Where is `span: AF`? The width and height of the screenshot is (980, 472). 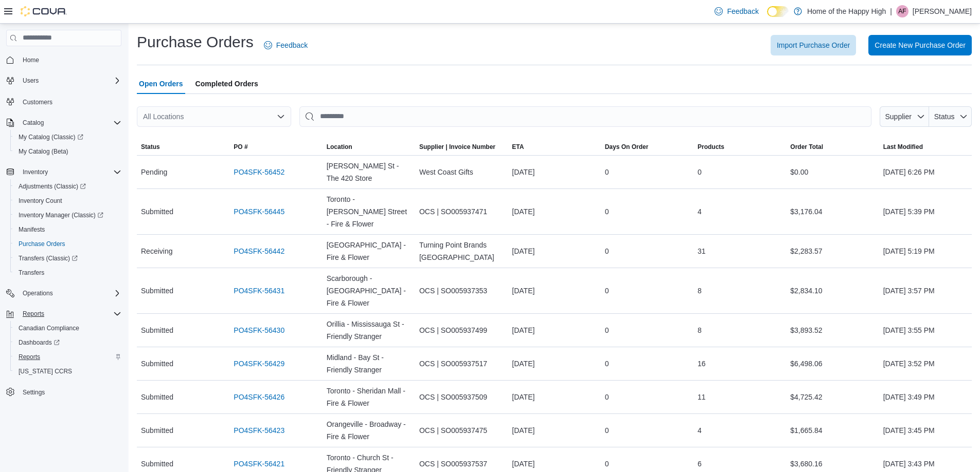
span: AF is located at coordinates (902, 11).